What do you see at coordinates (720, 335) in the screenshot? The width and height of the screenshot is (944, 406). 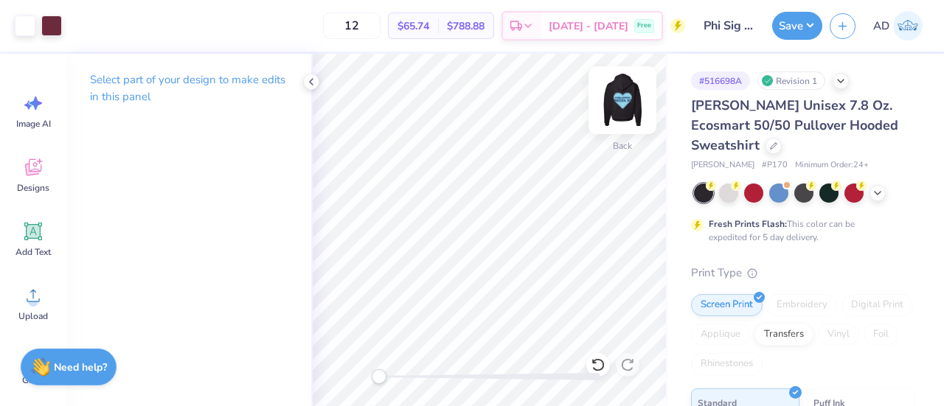 I see `div: Applique` at bounding box center [720, 335].